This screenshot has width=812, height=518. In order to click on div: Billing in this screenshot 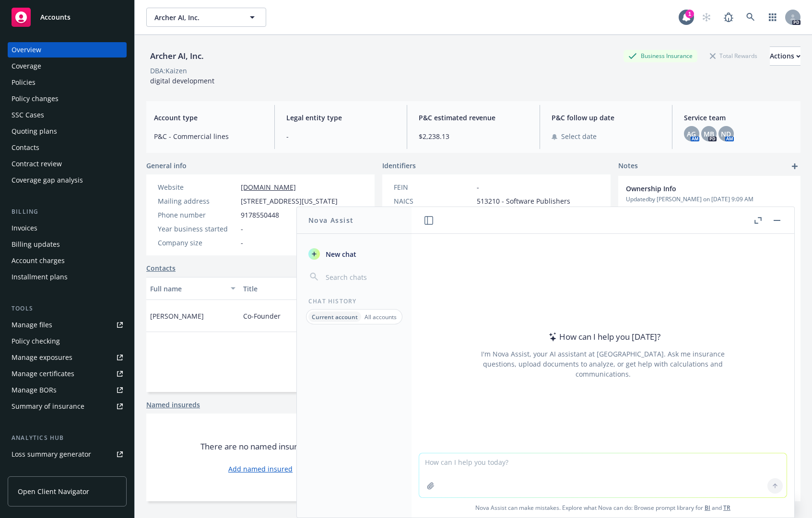, I will do `click(67, 212)`.